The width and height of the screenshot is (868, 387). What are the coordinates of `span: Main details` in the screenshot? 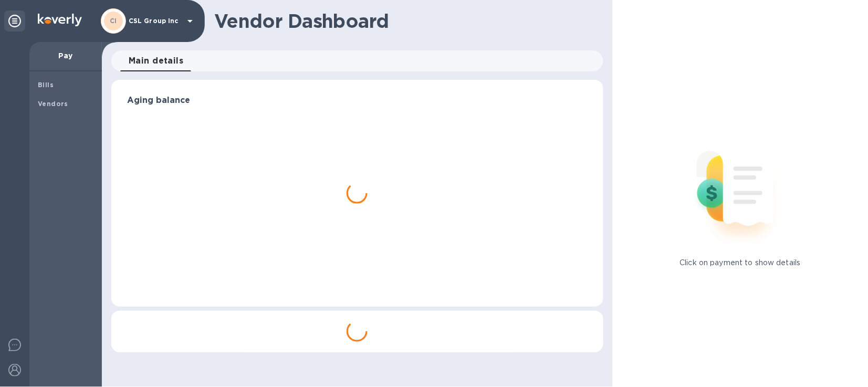 It's located at (156, 61).